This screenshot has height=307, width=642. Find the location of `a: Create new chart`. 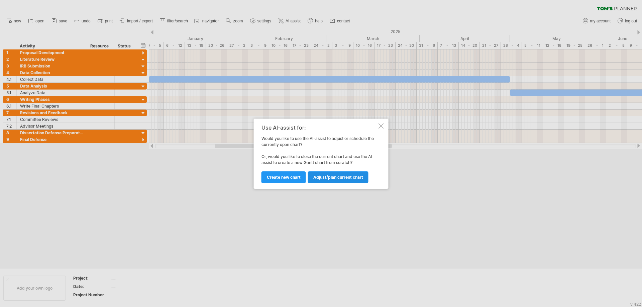

a: Create new chart is located at coordinates (283, 177).